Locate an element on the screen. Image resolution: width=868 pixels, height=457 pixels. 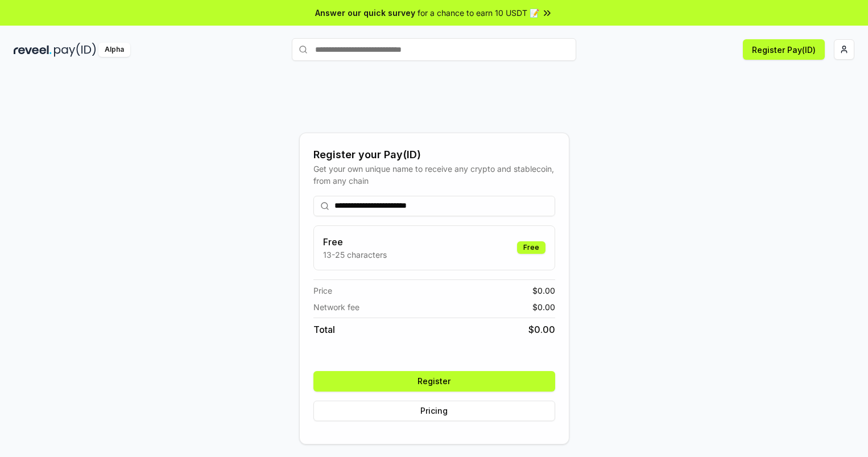
span: Network fee is located at coordinates (336, 306).